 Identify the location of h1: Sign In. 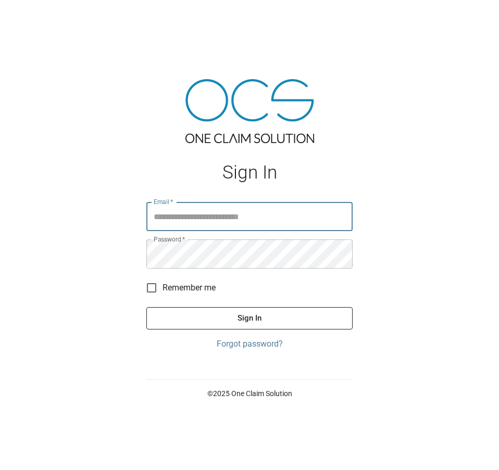
(249, 172).